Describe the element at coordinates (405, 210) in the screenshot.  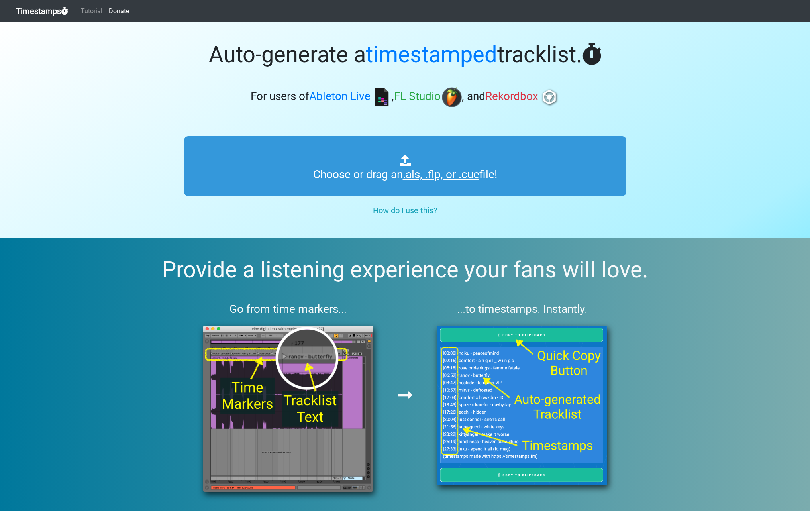
I see `u: How do I use this?` at that location.